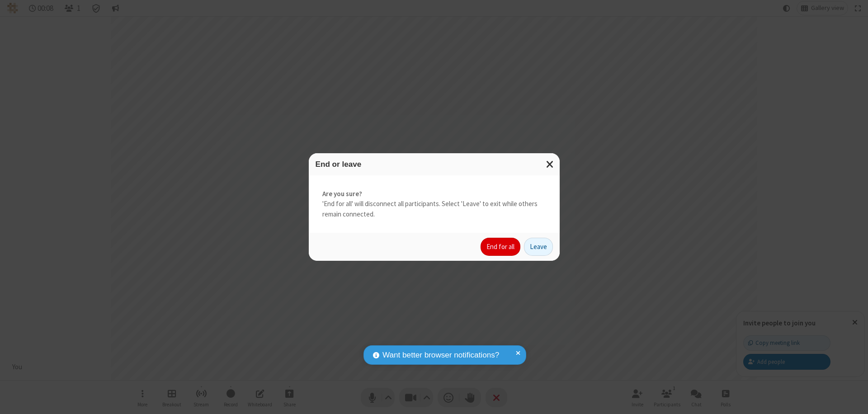 The image size is (868, 414). Describe the element at coordinates (441, 355) in the screenshot. I see `span: Want better browser notifications?` at that location.